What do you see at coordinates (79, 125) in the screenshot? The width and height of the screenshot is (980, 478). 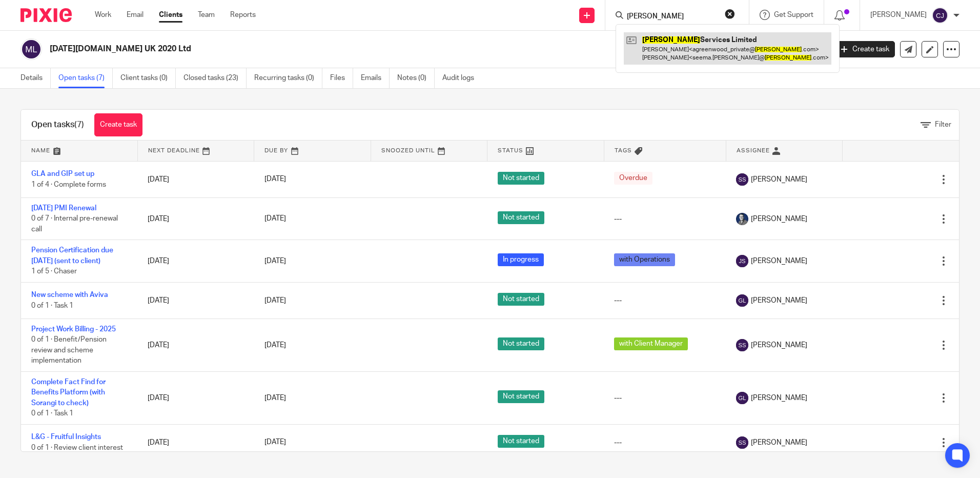 I see `span: (7)` at bounding box center [79, 125].